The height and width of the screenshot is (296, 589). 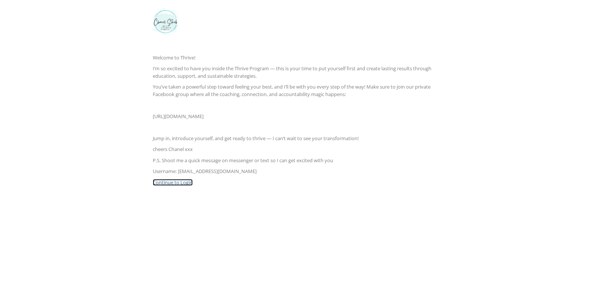 I want to click on p: Jump in, introduce yourself, and get ready to thrive — I can’t wait to see your transformation!, so click(x=294, y=139).